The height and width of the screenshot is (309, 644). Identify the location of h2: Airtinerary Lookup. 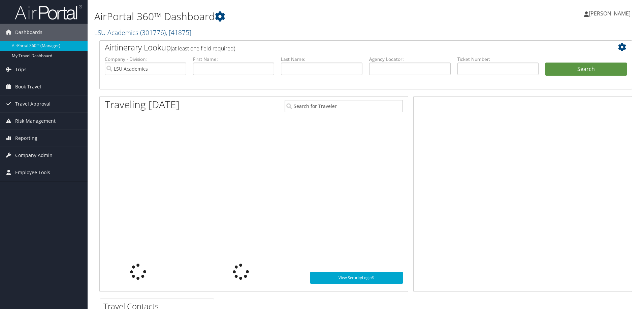
(344, 48).